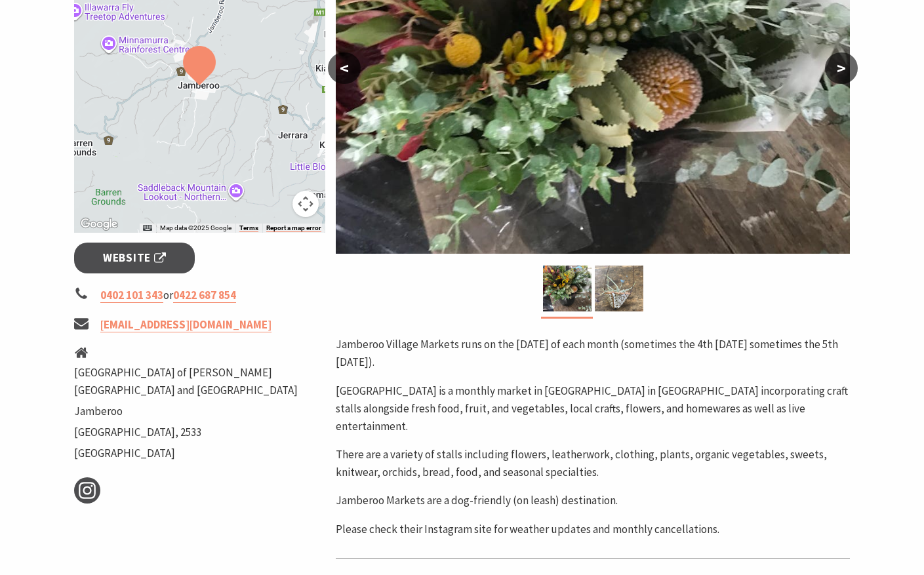 This screenshot has width=924, height=575. Describe the element at coordinates (196, 227) in the screenshot. I see `span: Map data ©2025 Google` at that location.